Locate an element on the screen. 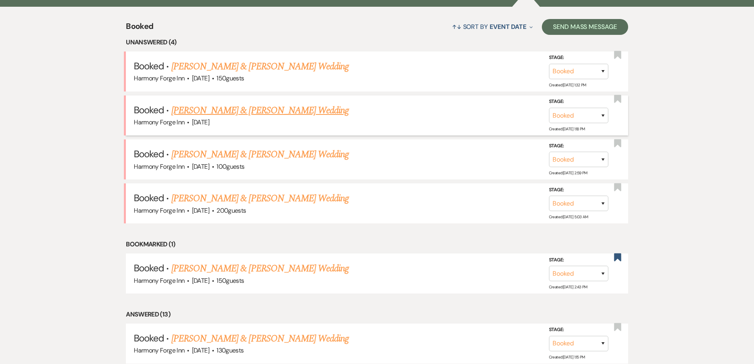 This screenshot has height=364, width=754. li: Unanswered (4) is located at coordinates (377, 42).